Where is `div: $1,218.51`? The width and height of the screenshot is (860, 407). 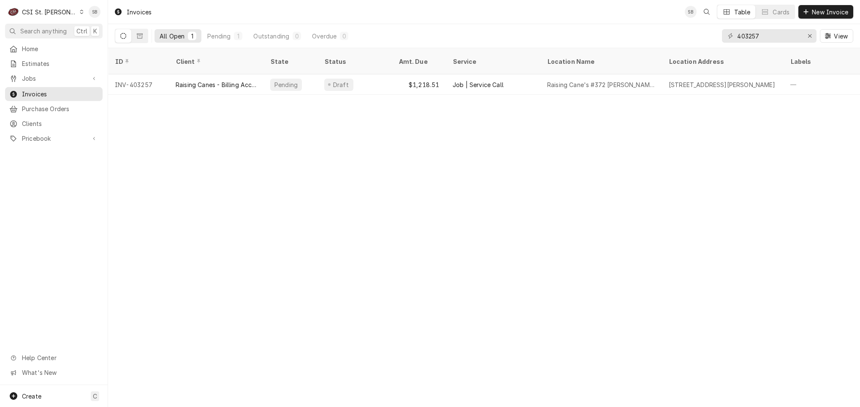
div: $1,218.51 is located at coordinates (419, 84).